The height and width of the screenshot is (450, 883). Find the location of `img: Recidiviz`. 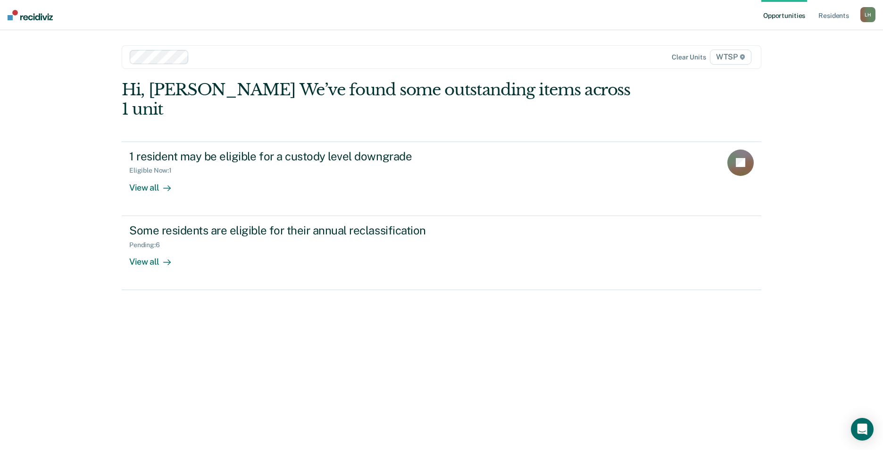

img: Recidiviz is located at coordinates (30, 15).